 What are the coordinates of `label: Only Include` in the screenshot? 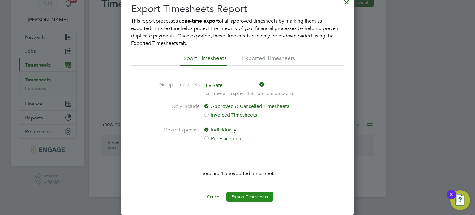 It's located at (177, 111).